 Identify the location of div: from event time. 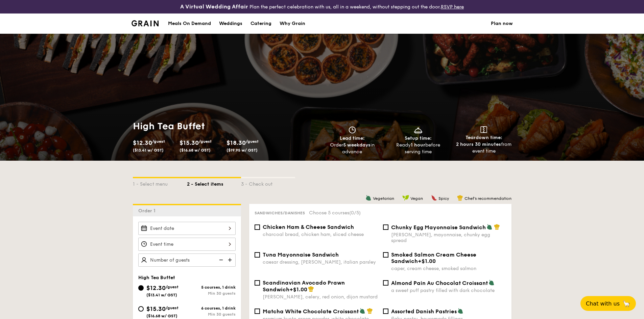
(483, 148).